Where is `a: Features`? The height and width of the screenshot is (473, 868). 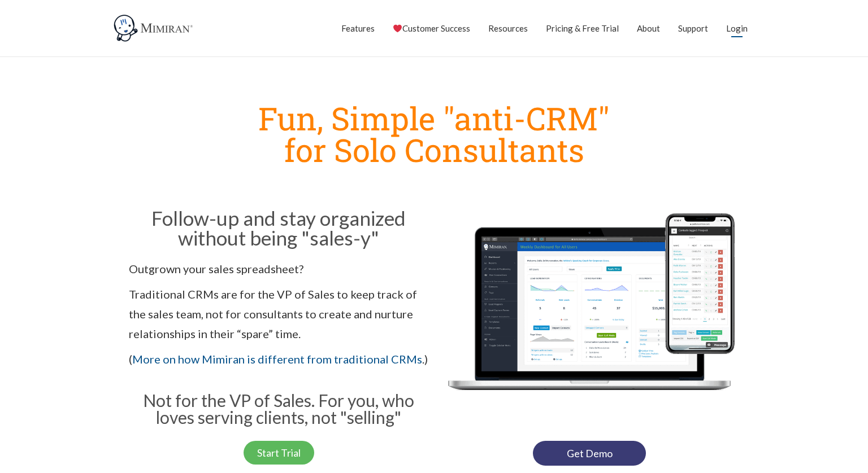
a: Features is located at coordinates (358, 28).